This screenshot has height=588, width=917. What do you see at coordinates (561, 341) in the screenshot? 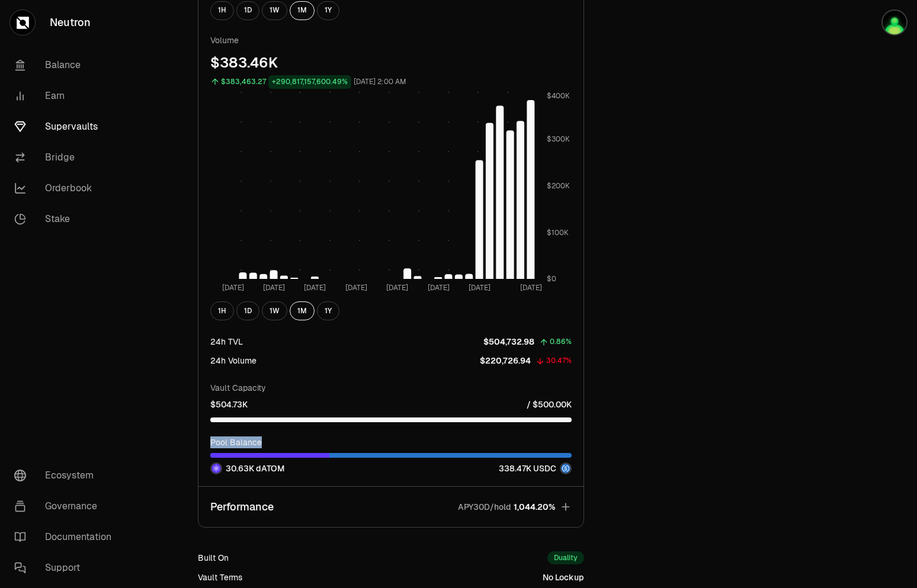
I see `div: 0.86%` at bounding box center [561, 341].